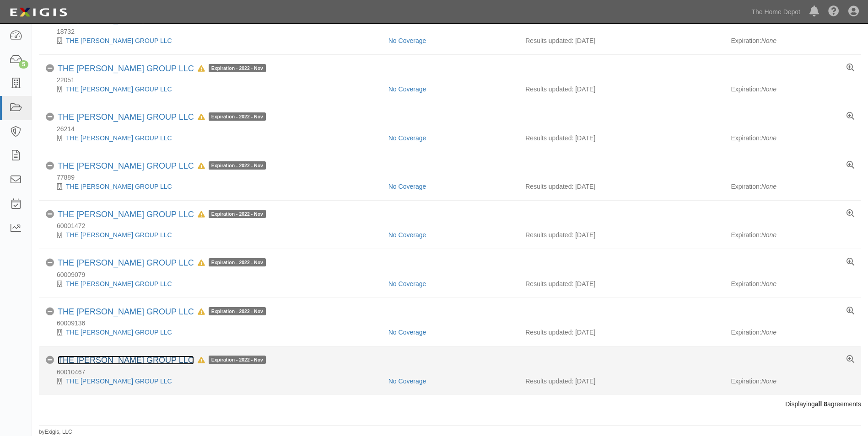 This screenshot has width=868, height=436. What do you see at coordinates (775, 12) in the screenshot?
I see `a: The Home Depot` at bounding box center [775, 12].